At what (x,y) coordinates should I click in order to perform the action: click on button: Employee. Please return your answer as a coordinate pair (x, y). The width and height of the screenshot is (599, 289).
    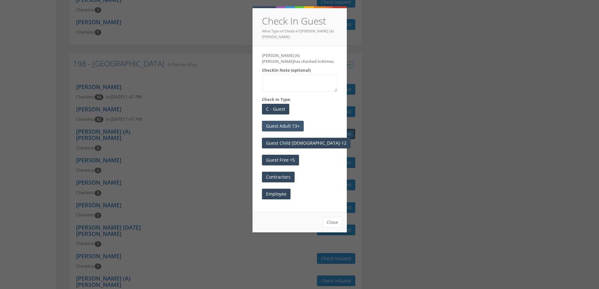
    Looking at the image, I should click on (276, 194).